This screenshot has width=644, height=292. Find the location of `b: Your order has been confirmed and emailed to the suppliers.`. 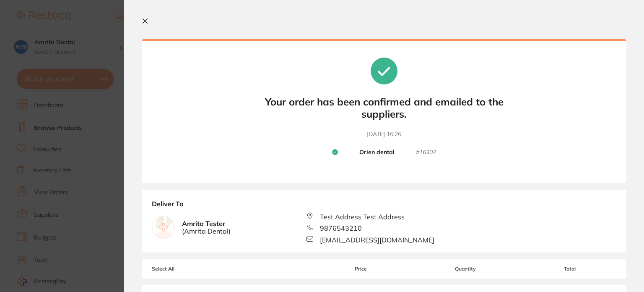

b: Your order has been confirmed and emailed to the suppliers. is located at coordinates (384, 108).